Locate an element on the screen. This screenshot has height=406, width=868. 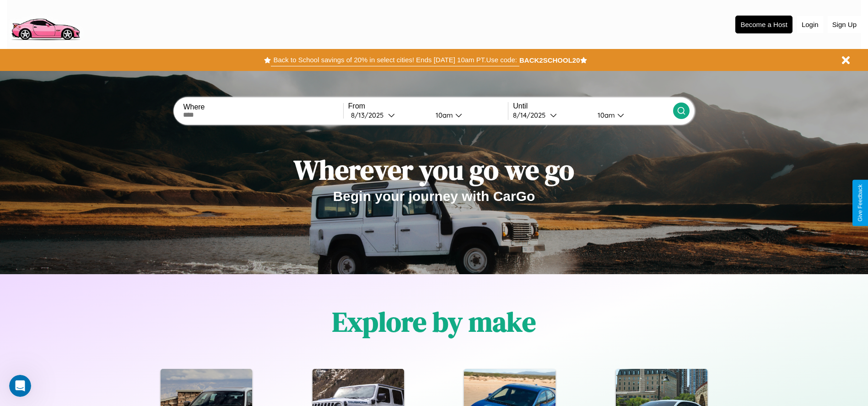
label: Where is located at coordinates (262, 107).